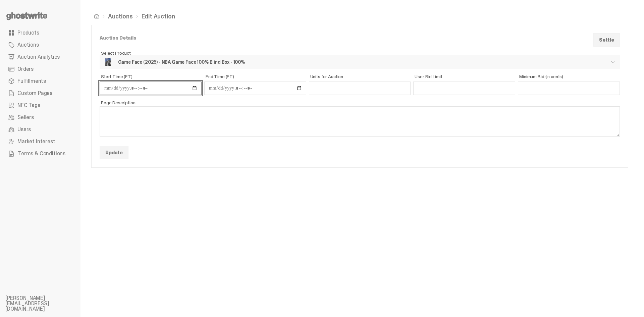 This screenshot has height=317, width=644. What do you see at coordinates (40, 141) in the screenshot?
I see `a: Market Interest` at bounding box center [40, 141].